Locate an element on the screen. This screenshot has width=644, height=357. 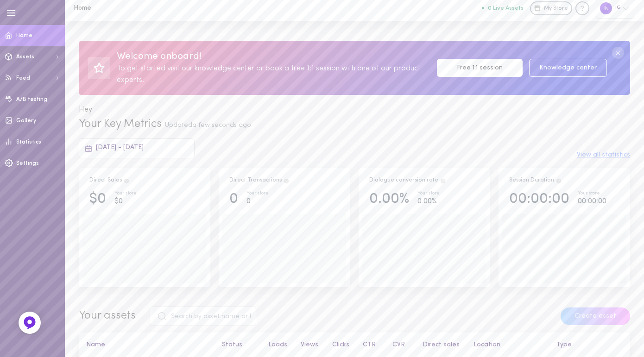
div: Welcome onboard! is located at coordinates (273, 56).